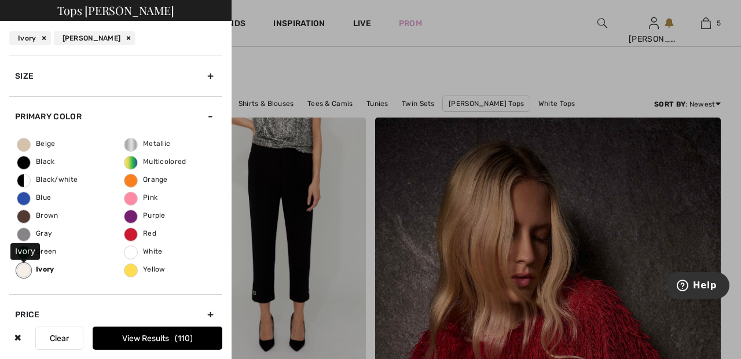 The width and height of the screenshot is (741, 359). What do you see at coordinates (59, 338) in the screenshot?
I see `button: Clear` at bounding box center [59, 338].